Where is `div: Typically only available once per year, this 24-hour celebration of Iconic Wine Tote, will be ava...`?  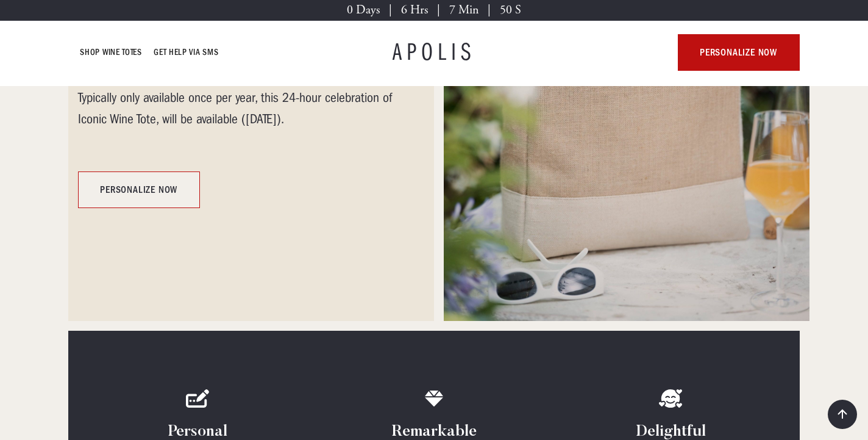 div: Typically only available once per year, this 24-hour celebration of Iconic Wine Tote, will be ava... is located at coordinates (236, 108).